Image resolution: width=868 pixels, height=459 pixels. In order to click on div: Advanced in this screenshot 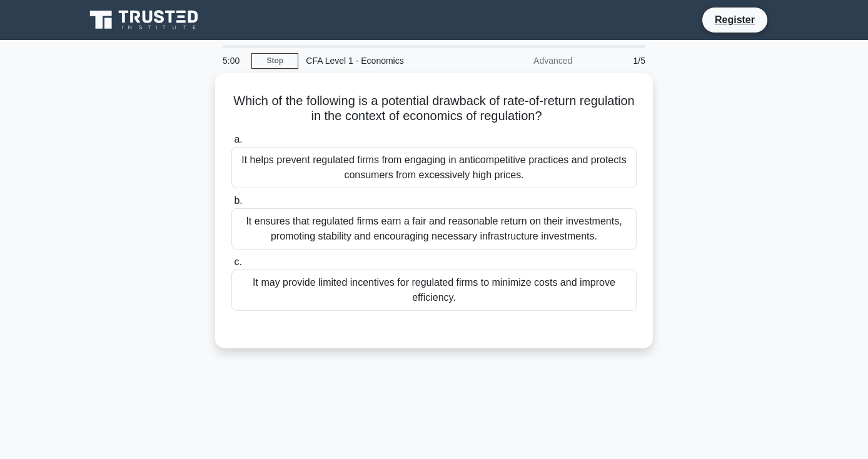, I will do `click(525, 61)`.